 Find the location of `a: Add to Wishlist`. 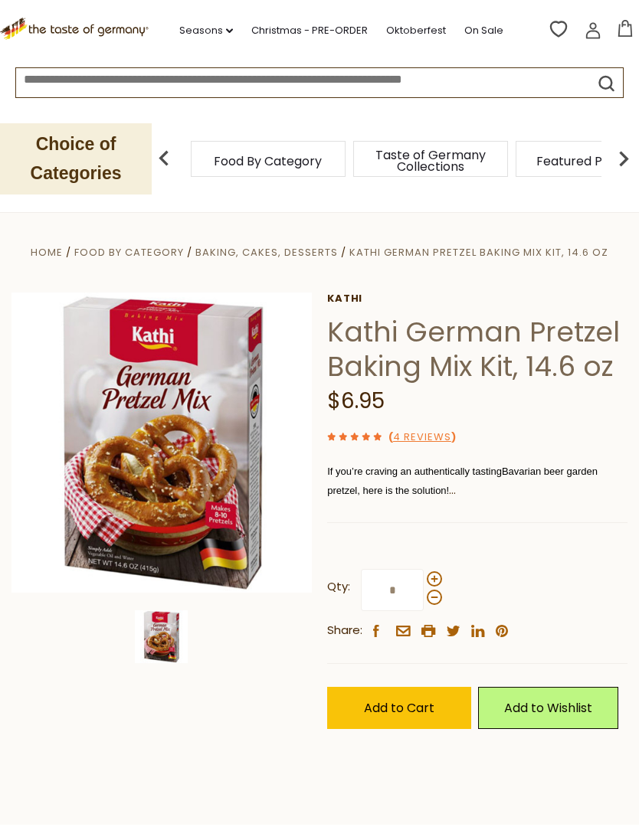

a: Add to Wishlist is located at coordinates (547, 708).